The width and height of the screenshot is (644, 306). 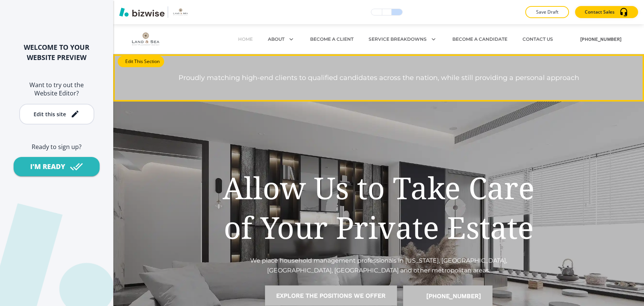 What do you see at coordinates (50, 114) in the screenshot?
I see `div: Edit this site` at bounding box center [50, 114].